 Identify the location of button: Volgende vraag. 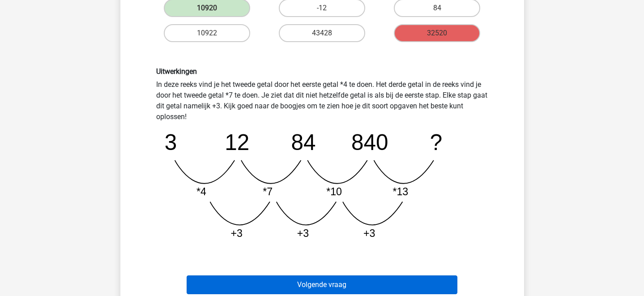
(322, 285).